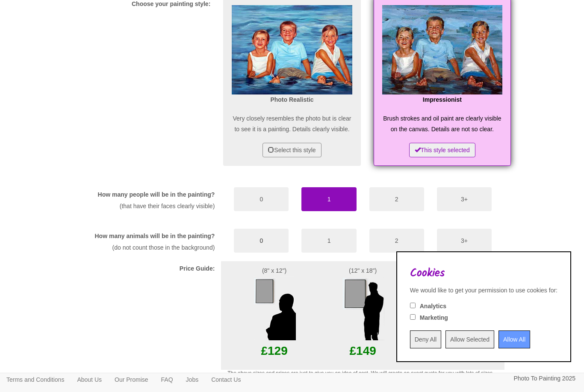 The image size is (584, 392). Describe the element at coordinates (362, 376) in the screenshot. I see `p: The above sizes and prices are just to give you an idea of cost. We will create an exact quote fo...` at that location.